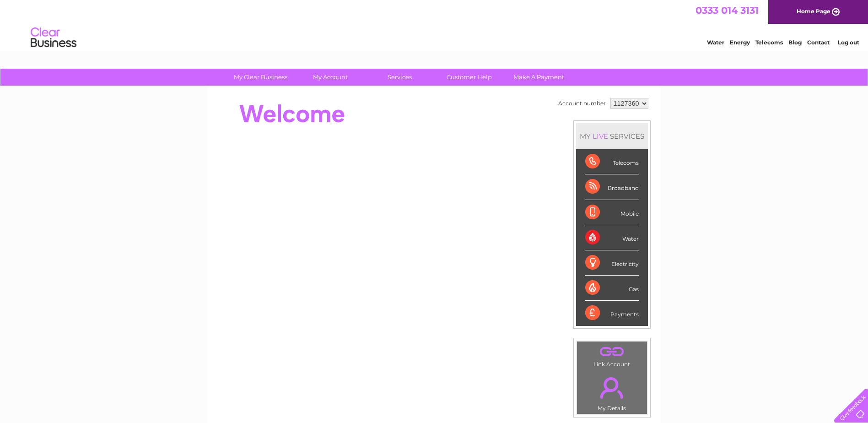 This screenshot has height=423, width=868. I want to click on div: Payments, so click(612, 313).